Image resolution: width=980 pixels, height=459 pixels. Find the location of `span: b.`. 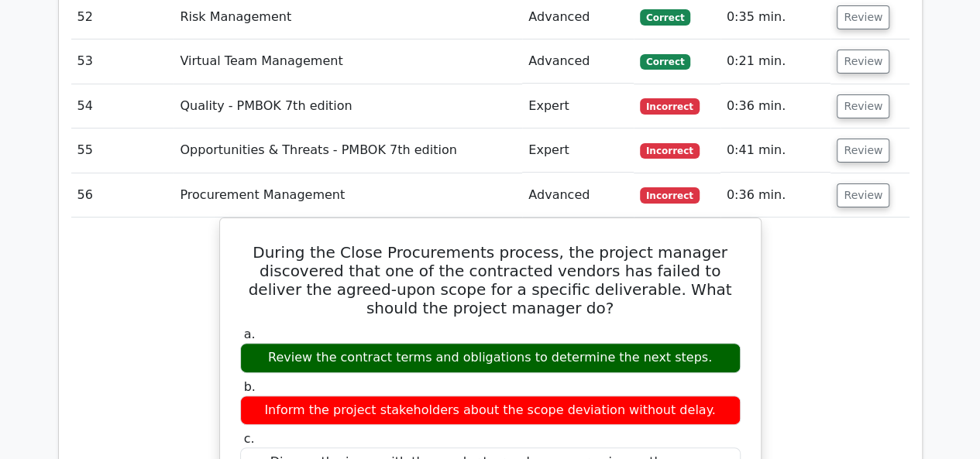

span: b. is located at coordinates (249, 386).